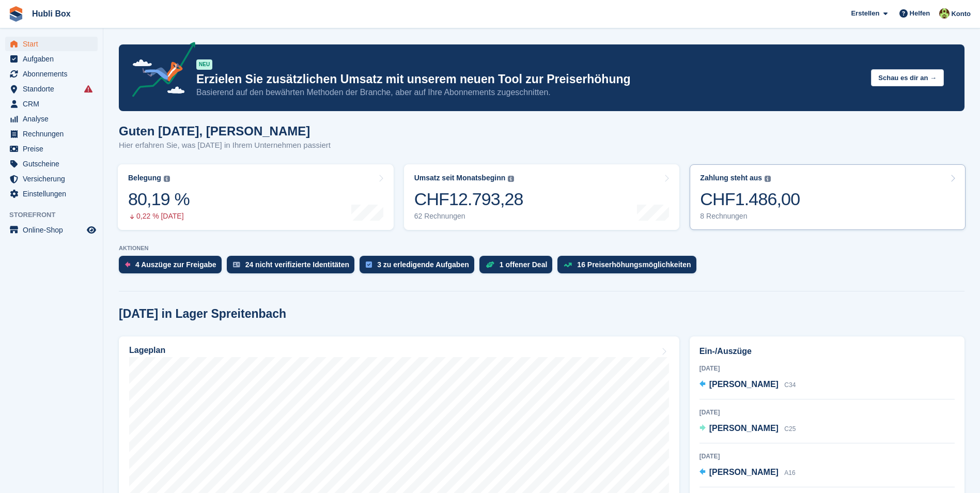 This screenshot has height=493, width=980. Describe the element at coordinates (54, 103) in the screenshot. I see `span: CRM` at that location.